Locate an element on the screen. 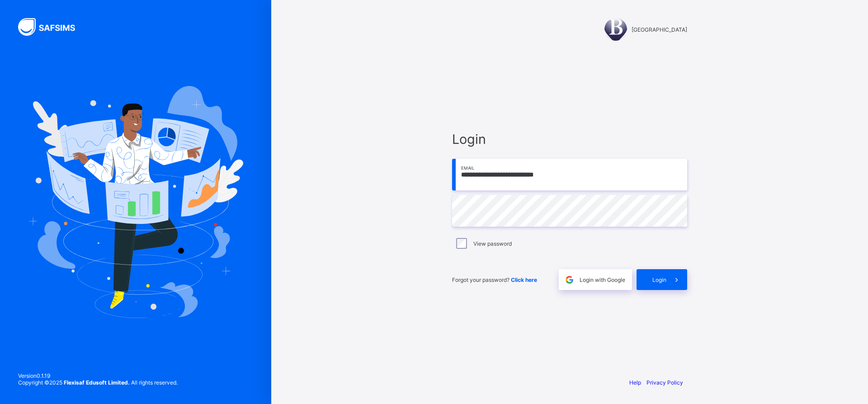 The image size is (868, 404). span: Version 0.1.19 is located at coordinates (97, 376).